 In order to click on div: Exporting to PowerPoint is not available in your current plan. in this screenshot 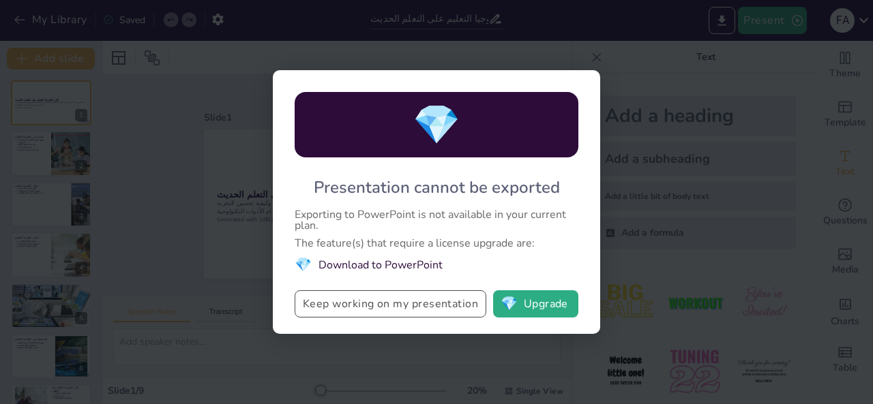, I will do `click(436, 220)`.